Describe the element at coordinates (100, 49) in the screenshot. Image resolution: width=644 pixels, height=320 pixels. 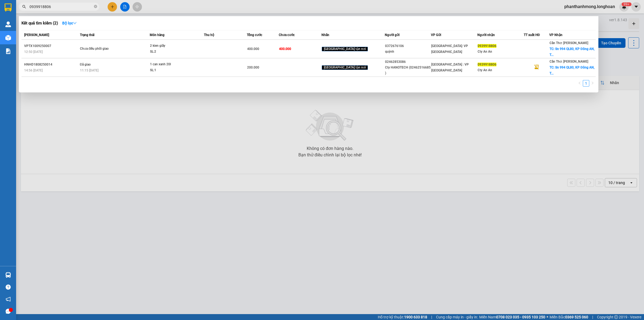
I see `div: Chưa điều phối giao` at that location.